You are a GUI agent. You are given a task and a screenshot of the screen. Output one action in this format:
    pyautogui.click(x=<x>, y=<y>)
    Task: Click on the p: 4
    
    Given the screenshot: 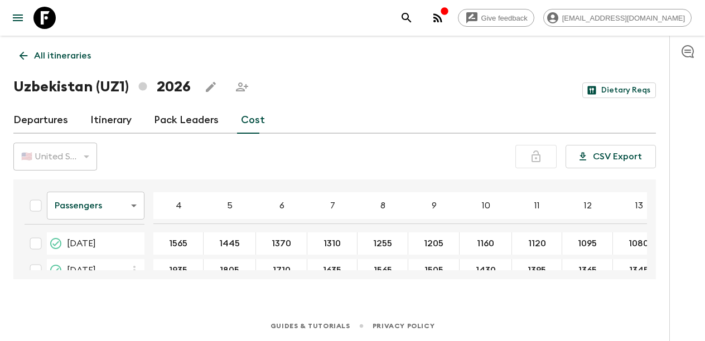 What is the action you would take?
    pyautogui.click(x=178, y=206)
    